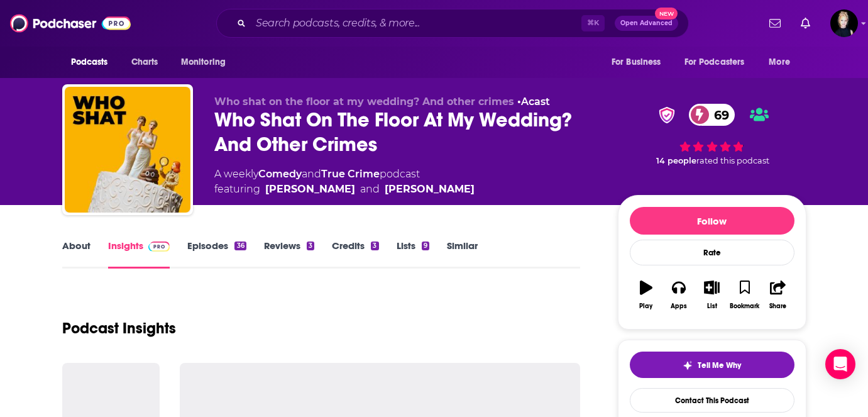 This screenshot has height=417, width=868. I want to click on a: Contact This Podcast, so click(712, 400).